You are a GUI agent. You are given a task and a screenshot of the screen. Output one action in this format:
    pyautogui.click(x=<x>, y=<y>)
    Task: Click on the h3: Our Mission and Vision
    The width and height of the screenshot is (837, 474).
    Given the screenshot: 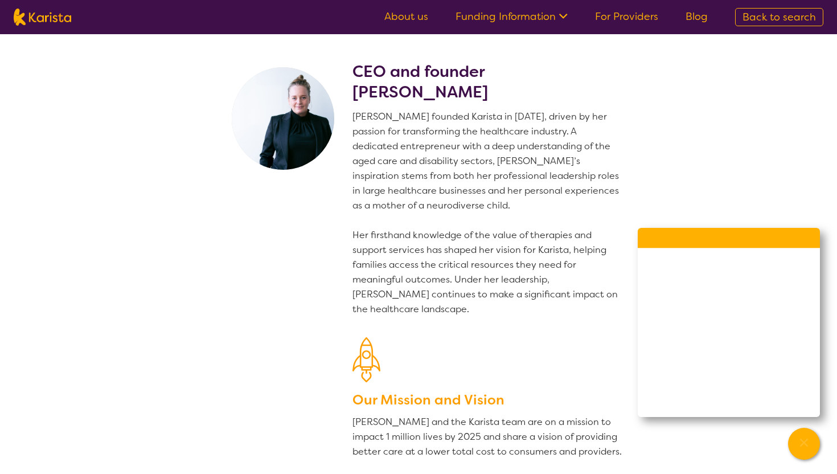 What is the action you would take?
    pyautogui.click(x=488, y=400)
    